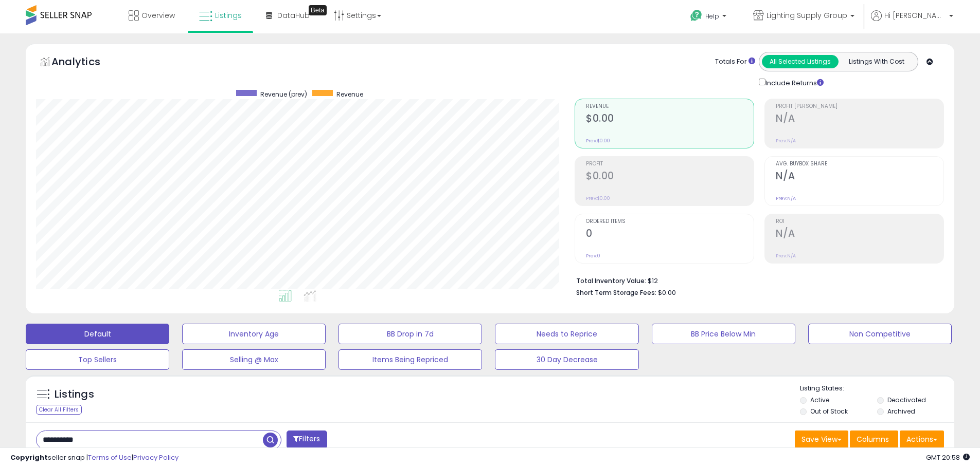  What do you see at coordinates (566, 334) in the screenshot?
I see `button: Needs to Reprice` at bounding box center [566, 334].